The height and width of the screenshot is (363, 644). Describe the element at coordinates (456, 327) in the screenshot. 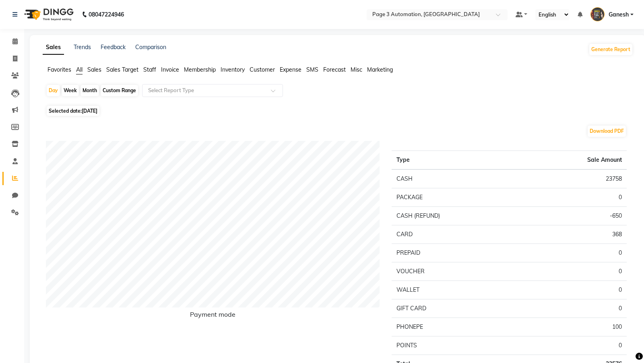

I see `td: PHONEPE` at that location.